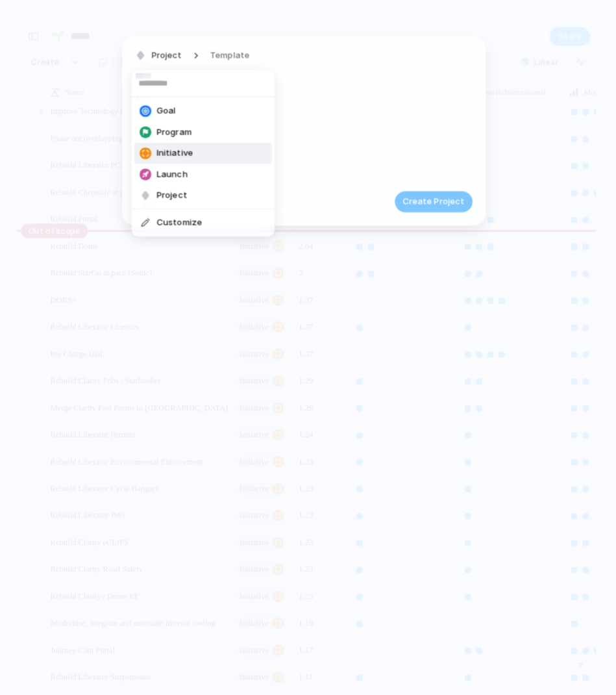 This screenshot has width=616, height=695. What do you see at coordinates (185, 220) in the screenshot?
I see `span: Customize` at bounding box center [185, 220].